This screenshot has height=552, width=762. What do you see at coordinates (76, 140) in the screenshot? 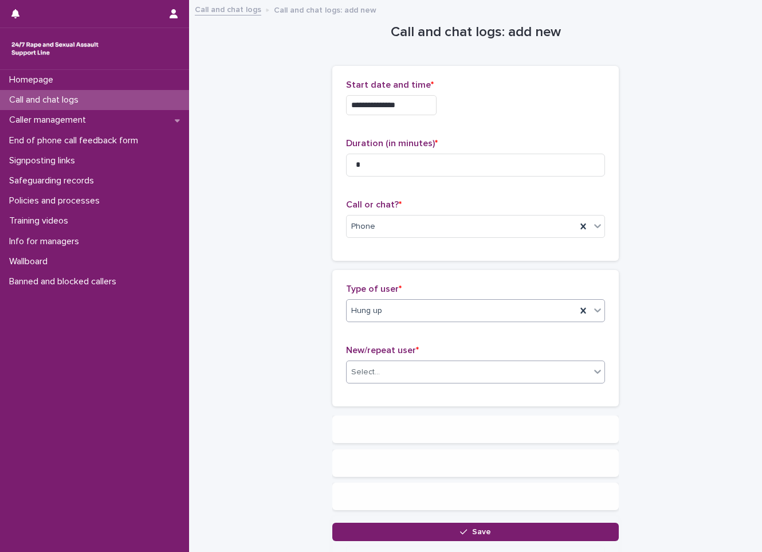
I see `p: End of phone call feedback form` at bounding box center [76, 140].